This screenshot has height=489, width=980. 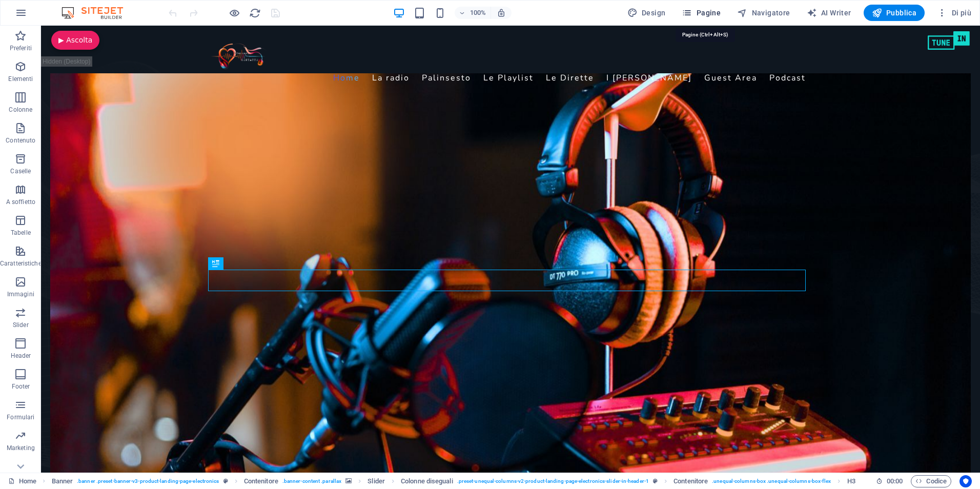 What do you see at coordinates (255, 13) in the screenshot?
I see `button: reload` at bounding box center [255, 13].